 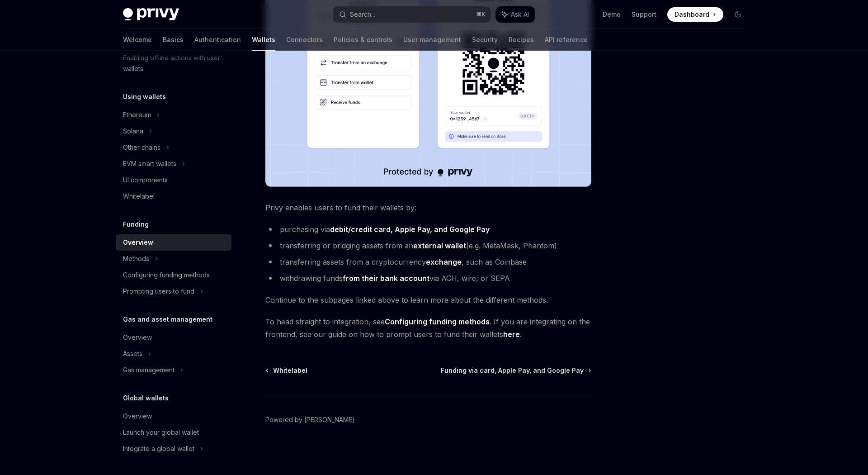 What do you see at coordinates (148, 370) in the screenshot?
I see `div: Gas management` at bounding box center [148, 370].